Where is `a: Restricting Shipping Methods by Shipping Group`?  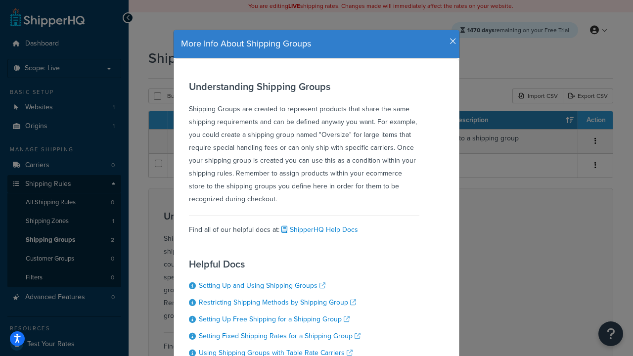
a: Restricting Shipping Methods by Shipping Group is located at coordinates (278, 302).